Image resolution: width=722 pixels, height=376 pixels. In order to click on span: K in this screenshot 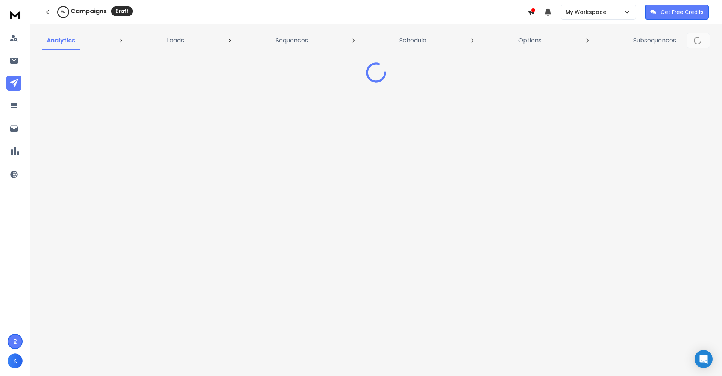, I will do `click(15, 361)`.